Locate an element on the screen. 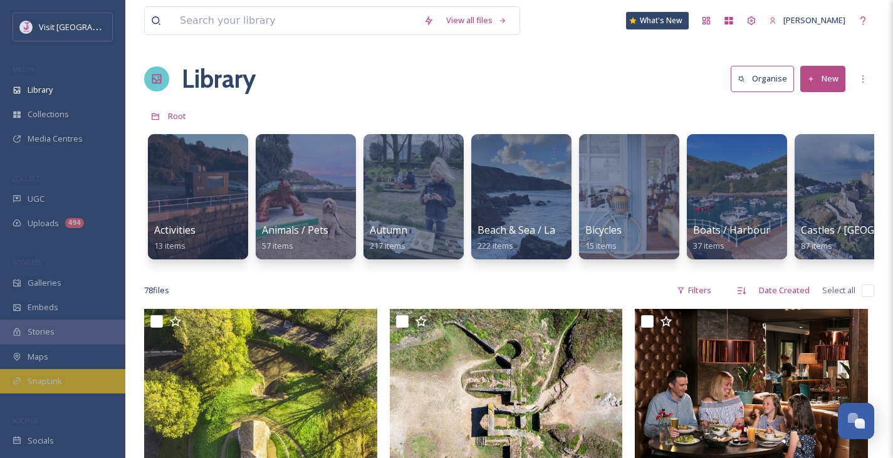 The width and height of the screenshot is (893, 458). span: COLLECT is located at coordinates (26, 178).